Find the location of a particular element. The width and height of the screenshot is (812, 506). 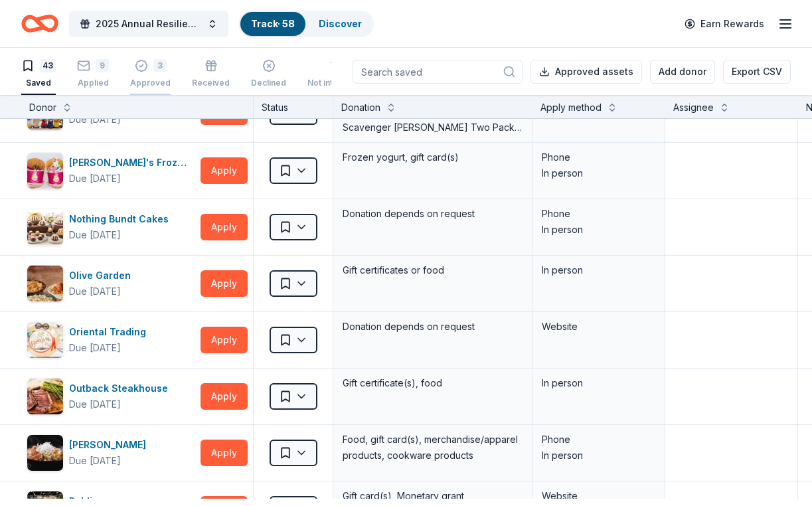

div: Status is located at coordinates (294, 106).